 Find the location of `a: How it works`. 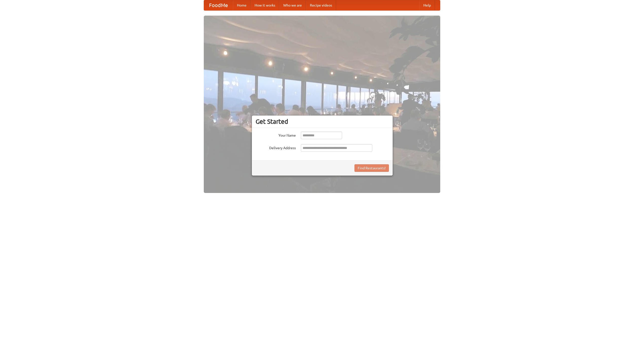

a: How it works is located at coordinates (265, 5).